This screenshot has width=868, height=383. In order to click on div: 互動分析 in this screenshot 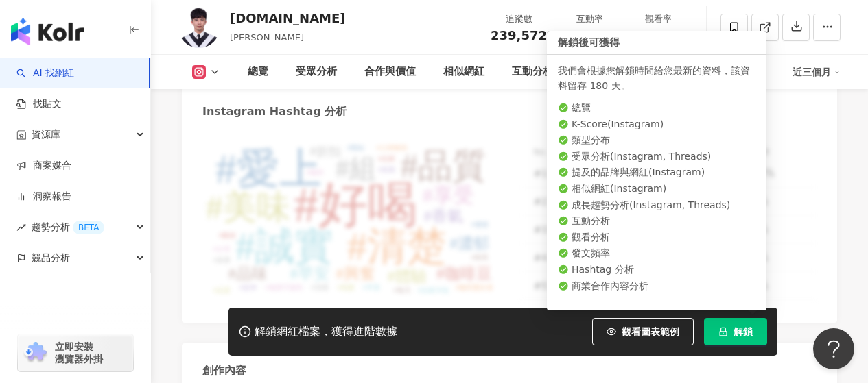, I will do `click(532, 72)`.